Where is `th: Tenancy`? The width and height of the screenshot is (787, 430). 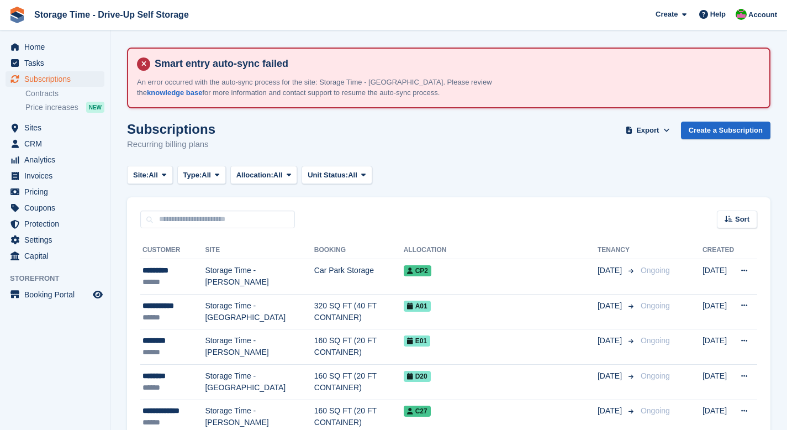
th: Tenancy is located at coordinates (617, 250).